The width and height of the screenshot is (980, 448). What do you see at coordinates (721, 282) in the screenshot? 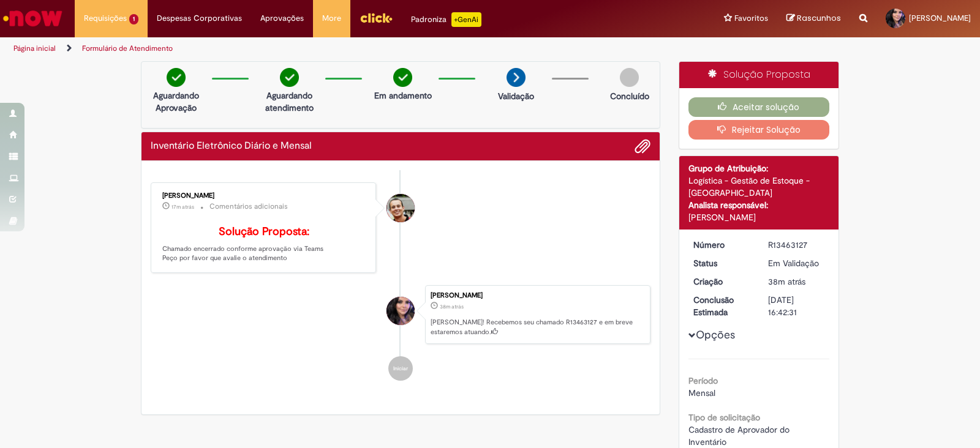
I see `dt: Criação` at bounding box center [721, 282].